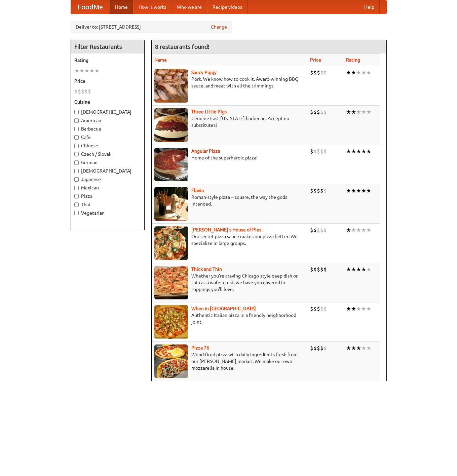  Describe the element at coordinates (197, 191) in the screenshot. I see `a: Flavia` at that location.